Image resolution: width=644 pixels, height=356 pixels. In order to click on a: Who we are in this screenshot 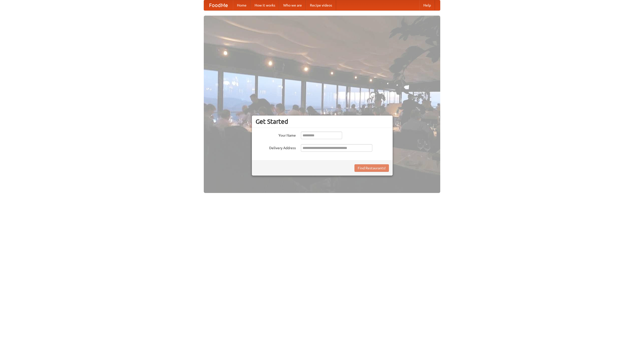, I will do `click(293, 5)`.